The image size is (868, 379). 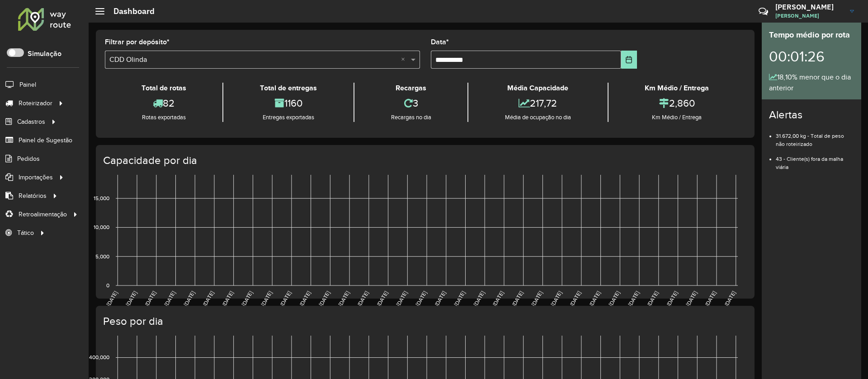 What do you see at coordinates (815, 159) in the screenshot?
I see `li: 43 - Cliente(s) fora da malha viária` at bounding box center [815, 159].